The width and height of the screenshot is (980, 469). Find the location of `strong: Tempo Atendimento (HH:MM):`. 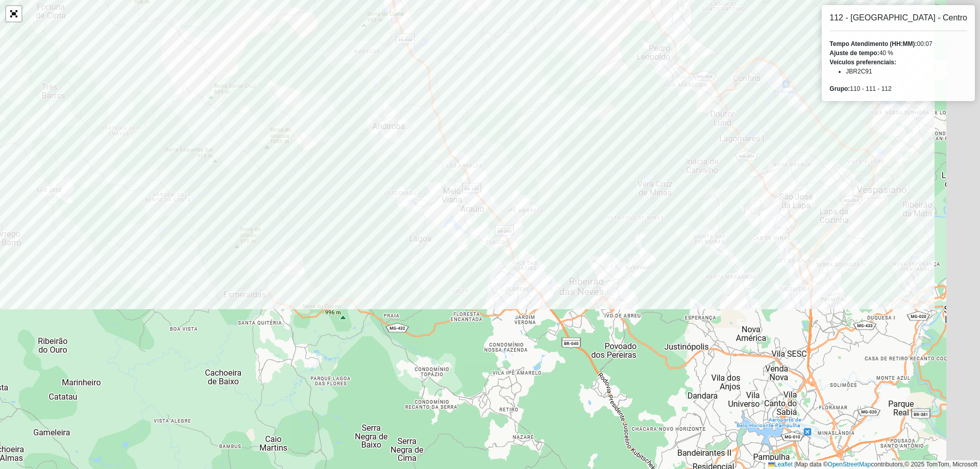

strong: Tempo Atendimento (HH:MM): is located at coordinates (873, 44).